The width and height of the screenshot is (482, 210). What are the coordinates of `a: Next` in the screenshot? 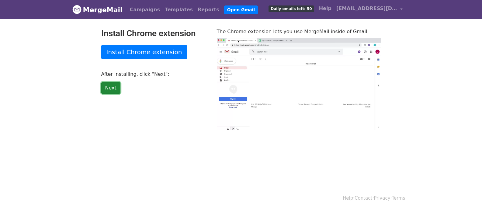 It's located at (111, 88).